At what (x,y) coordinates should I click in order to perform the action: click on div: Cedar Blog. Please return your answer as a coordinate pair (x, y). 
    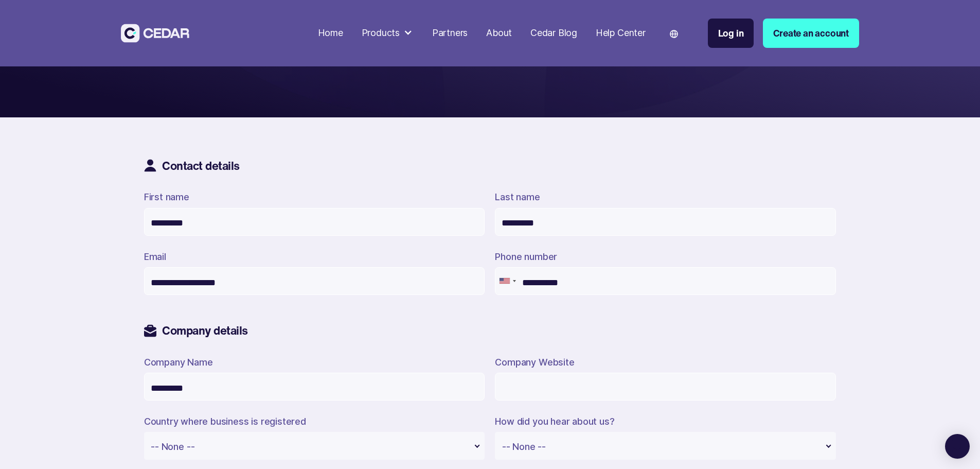
    Looking at the image, I should click on (554, 33).